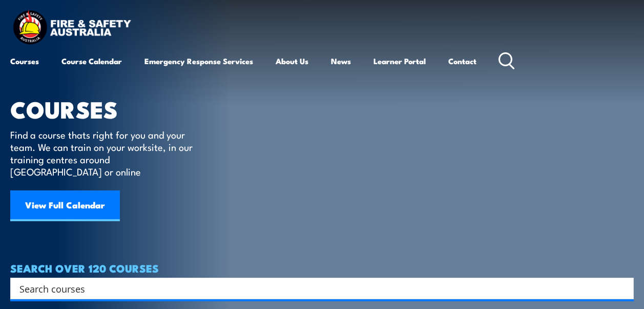 The width and height of the screenshot is (644, 309). What do you see at coordinates (315, 288) in the screenshot?
I see `input: Search input` at bounding box center [315, 288].